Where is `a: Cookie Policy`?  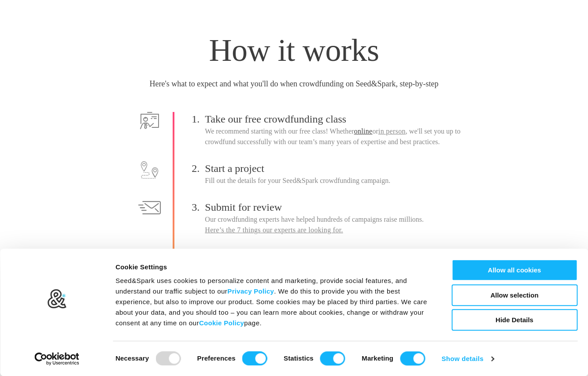
a: Cookie Policy is located at coordinates (222, 323).